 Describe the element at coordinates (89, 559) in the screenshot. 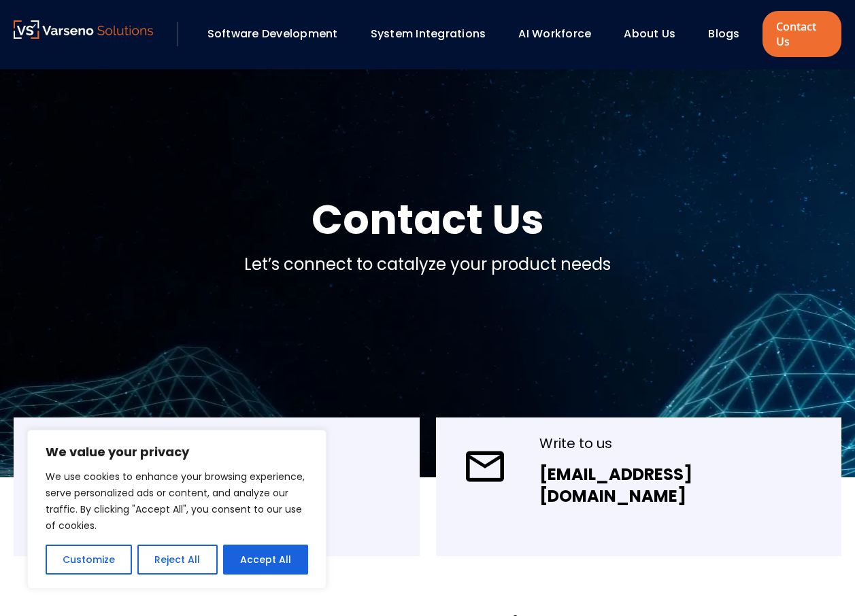

I see `button: Customize` at that location.